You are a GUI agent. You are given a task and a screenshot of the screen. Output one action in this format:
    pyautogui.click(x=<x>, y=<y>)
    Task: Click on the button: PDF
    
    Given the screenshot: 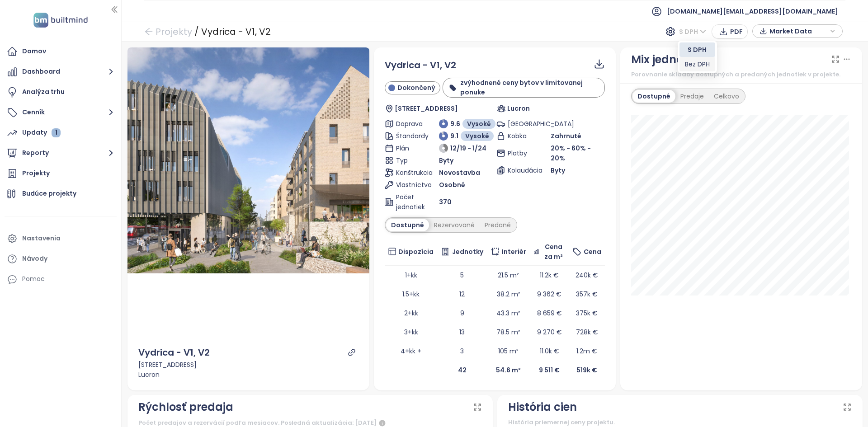 What is the action you would take?
    pyautogui.click(x=730, y=32)
    